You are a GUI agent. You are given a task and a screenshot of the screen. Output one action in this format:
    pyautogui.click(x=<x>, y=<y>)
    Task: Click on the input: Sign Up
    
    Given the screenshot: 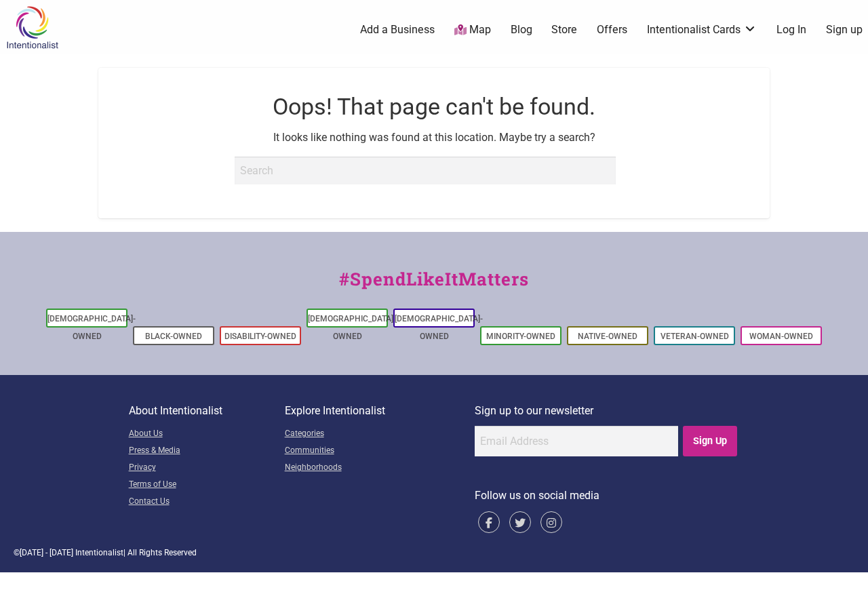 What is the action you would take?
    pyautogui.click(x=710, y=441)
    